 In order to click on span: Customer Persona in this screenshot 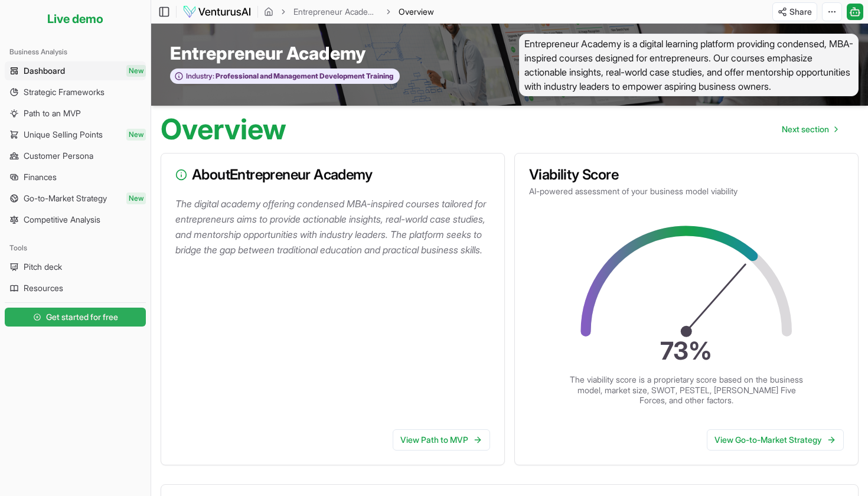, I will do `click(58, 156)`.